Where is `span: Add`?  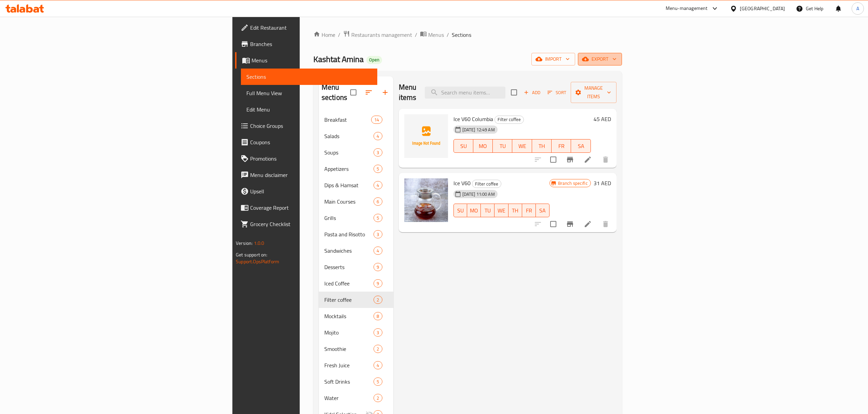
span: Add is located at coordinates (532, 93).